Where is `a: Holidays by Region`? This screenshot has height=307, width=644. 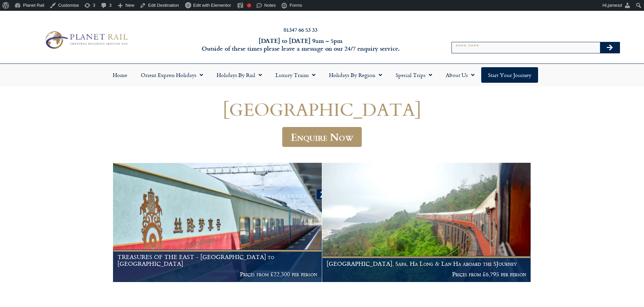 a: Holidays by Region is located at coordinates (355, 75).